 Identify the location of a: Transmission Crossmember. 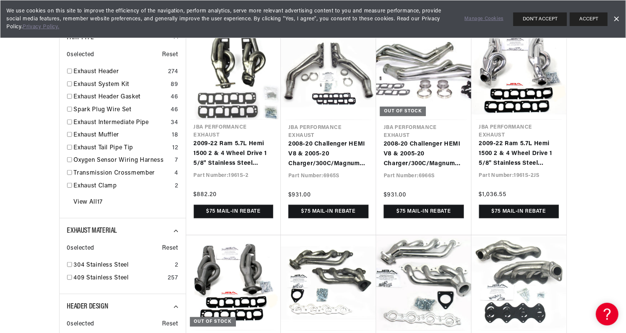
(122, 173).